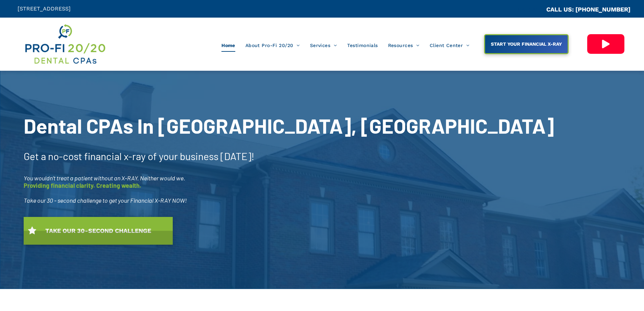 Image resolution: width=644 pixels, height=311 pixels. What do you see at coordinates (97, 156) in the screenshot?
I see `span: no-cost financial x-ray` at bounding box center [97, 156].